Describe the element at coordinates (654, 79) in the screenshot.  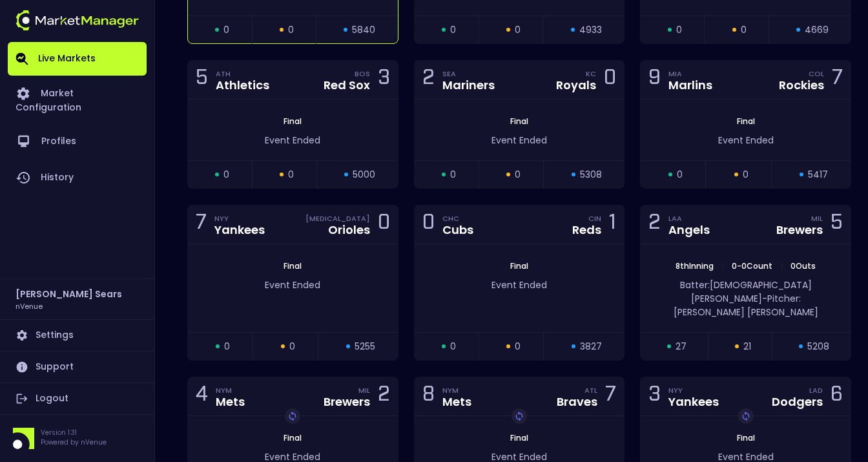
I see `div: 9` at that location.